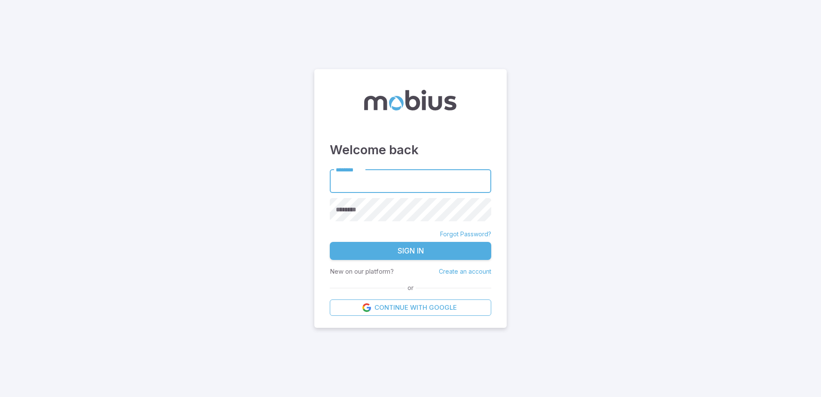 The height and width of the screenshot is (397, 821). Describe the element at coordinates (411, 308) in the screenshot. I see `a: Continue with Google` at that location.